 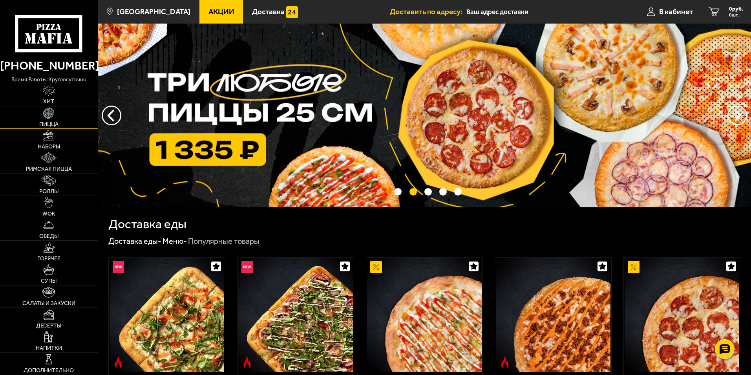 What do you see at coordinates (135, 241) in the screenshot?
I see `a: Доставка еды-` at bounding box center [135, 241].